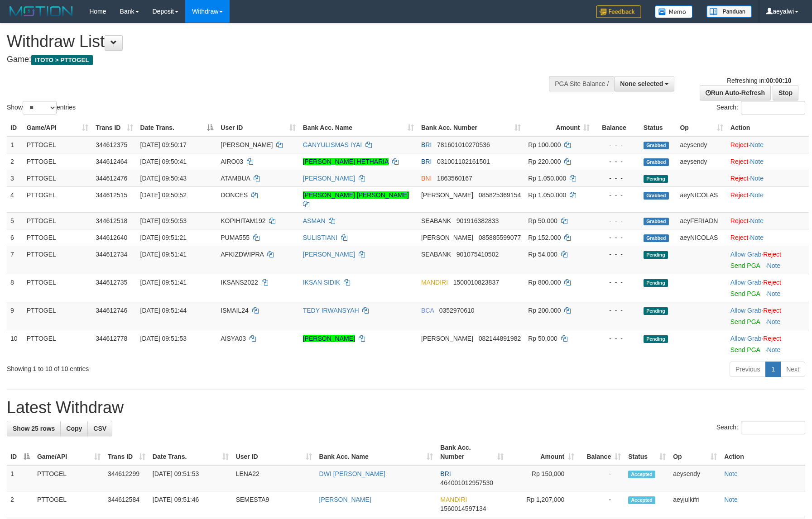 The image size is (812, 519). What do you see at coordinates (169, 367) in the screenshot?
I see `div: Showing 1 to 10 of 10 entries` at bounding box center [169, 367].